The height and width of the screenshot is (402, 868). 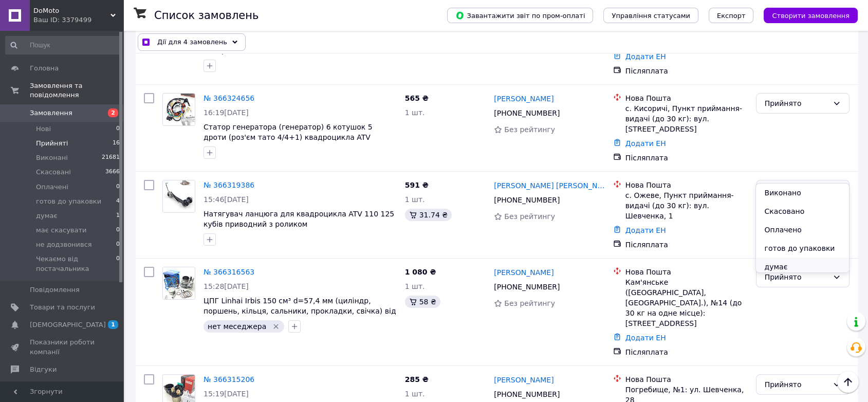 What do you see at coordinates (229, 272) in the screenshot?
I see `a: № 366316563` at bounding box center [229, 272].